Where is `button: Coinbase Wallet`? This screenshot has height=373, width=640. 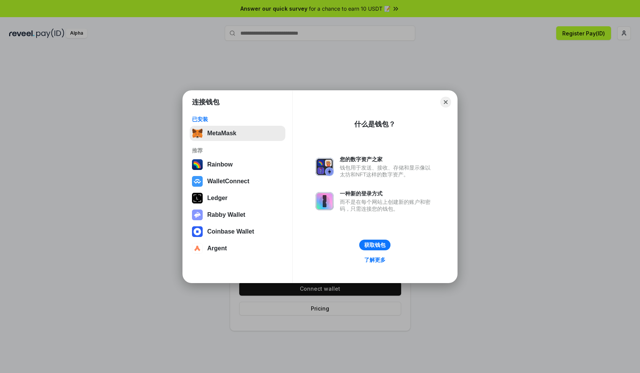 button: Coinbase Wallet is located at coordinates (237, 231).